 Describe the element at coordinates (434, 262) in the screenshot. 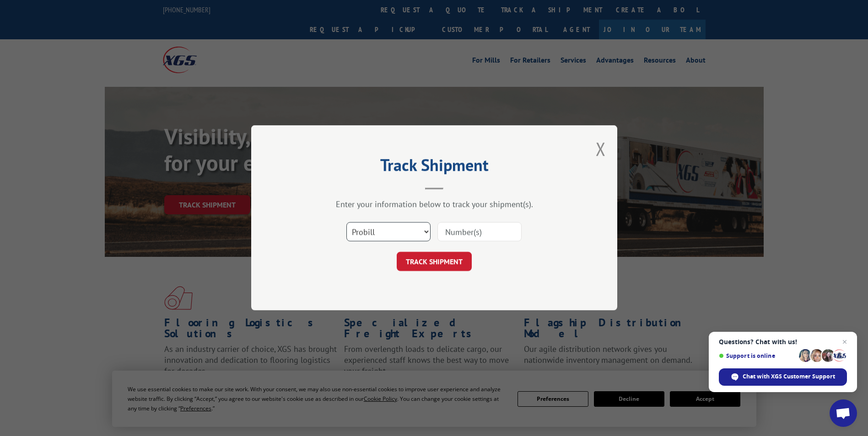

I see `button: TRACK SHIPMENT` at that location.